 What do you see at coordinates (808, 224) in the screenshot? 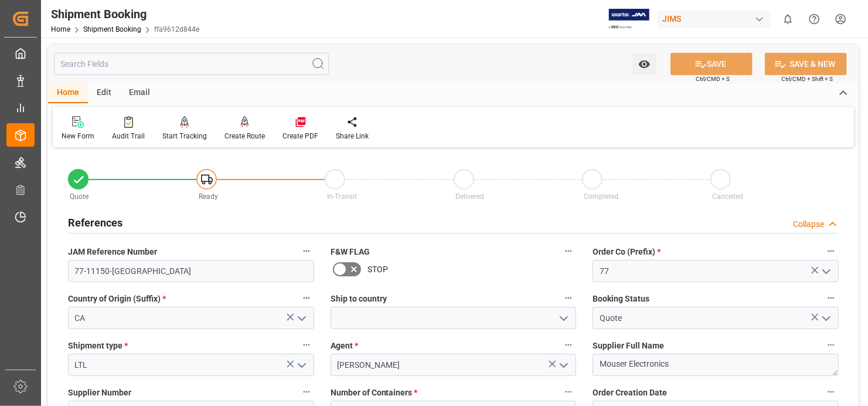
I see `div: Collapse` at bounding box center [808, 224].